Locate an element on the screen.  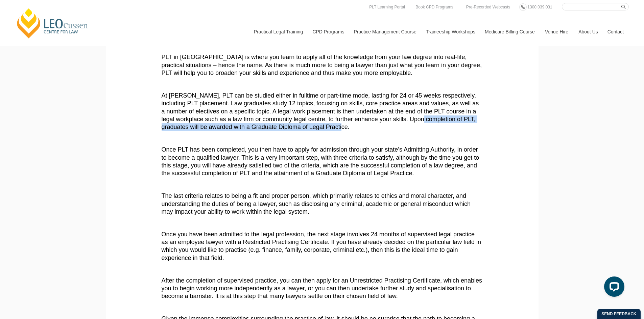
a: Venue Hire is located at coordinates (556, 32).